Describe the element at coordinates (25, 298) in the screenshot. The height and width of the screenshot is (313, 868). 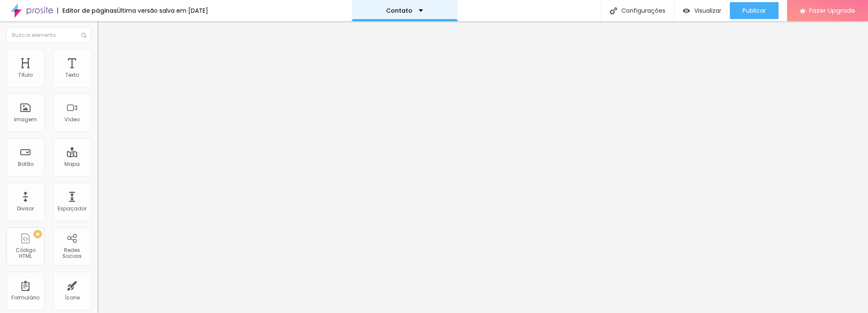
I see `div: Formulário` at that location.